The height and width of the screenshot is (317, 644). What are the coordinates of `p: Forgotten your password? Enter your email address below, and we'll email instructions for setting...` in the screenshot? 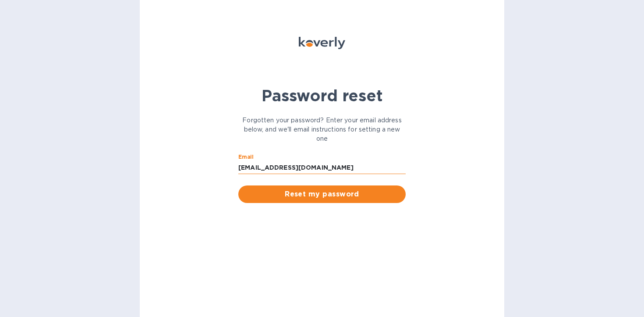 It's located at (322, 130).